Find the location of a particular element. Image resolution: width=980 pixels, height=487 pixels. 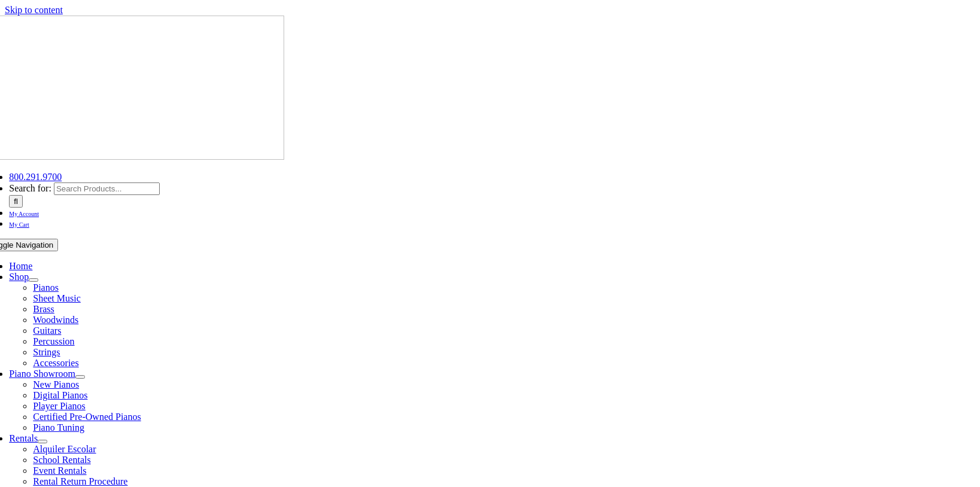

span: My Cart is located at coordinates (19, 225).